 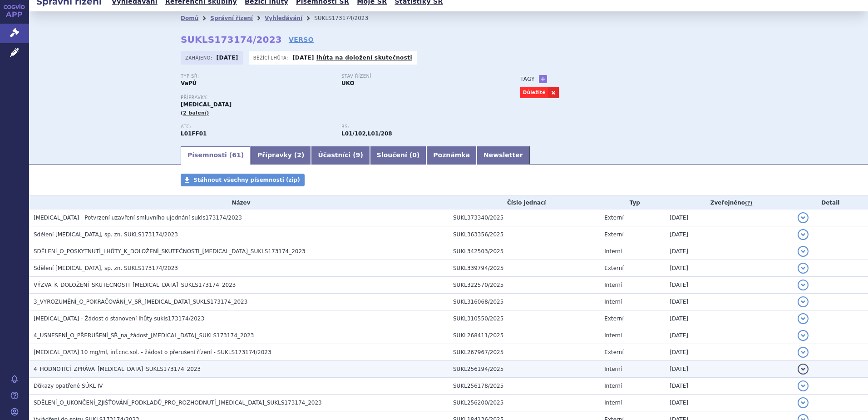 What do you see at coordinates (342, 98) in the screenshot?
I see `p: Přípravky:` at bounding box center [342, 98].